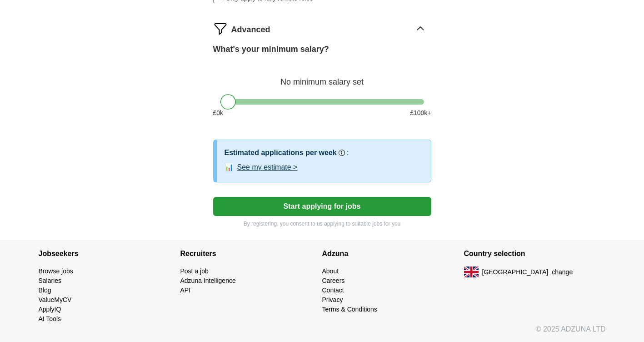 The width and height of the screenshot is (644, 342). I want to click on a: Blog, so click(45, 290).